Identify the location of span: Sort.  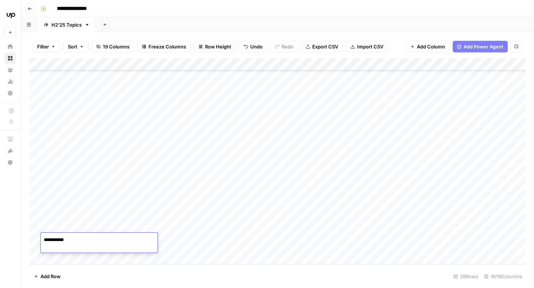
(73, 47).